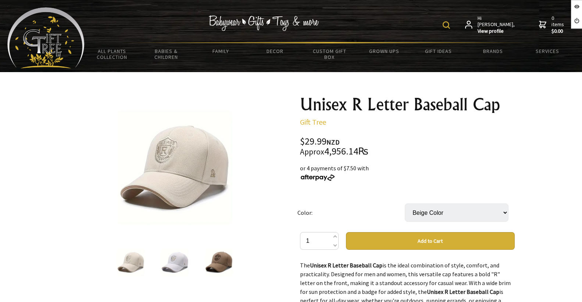 Image resolution: width=582 pixels, height=302 pixels. I want to click on img: Babyware - Gifts - Toys and more..., so click(46, 38).